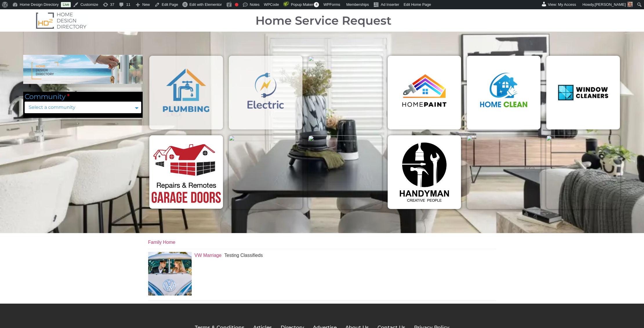  Describe the element at coordinates (208, 255) in the screenshot. I see `a: VW Marriage` at that location.